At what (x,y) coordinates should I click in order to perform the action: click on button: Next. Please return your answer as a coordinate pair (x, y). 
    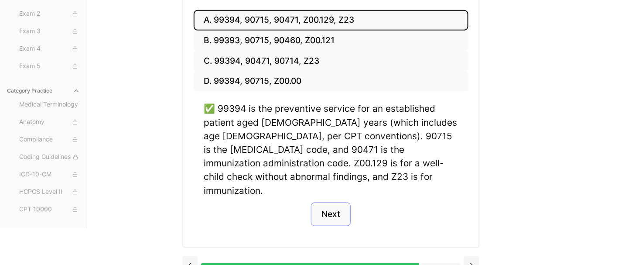
    Looking at the image, I should click on (331, 214).